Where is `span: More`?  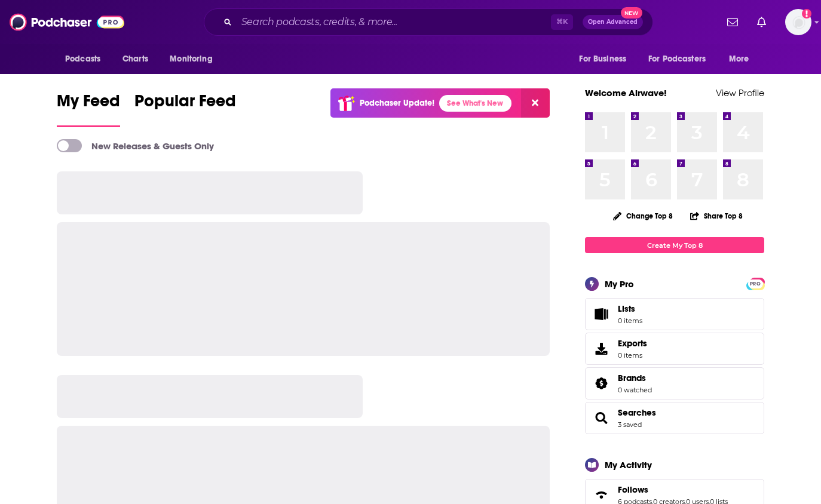 span: More is located at coordinates (739, 59).